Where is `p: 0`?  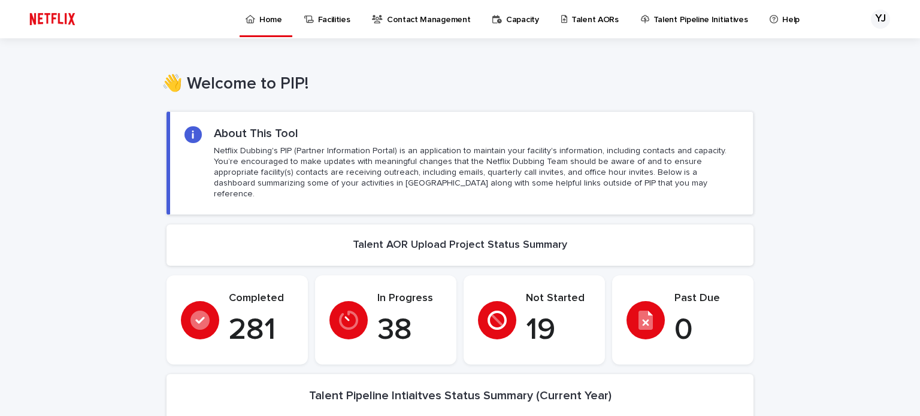
p: 0 is located at coordinates (707, 331).